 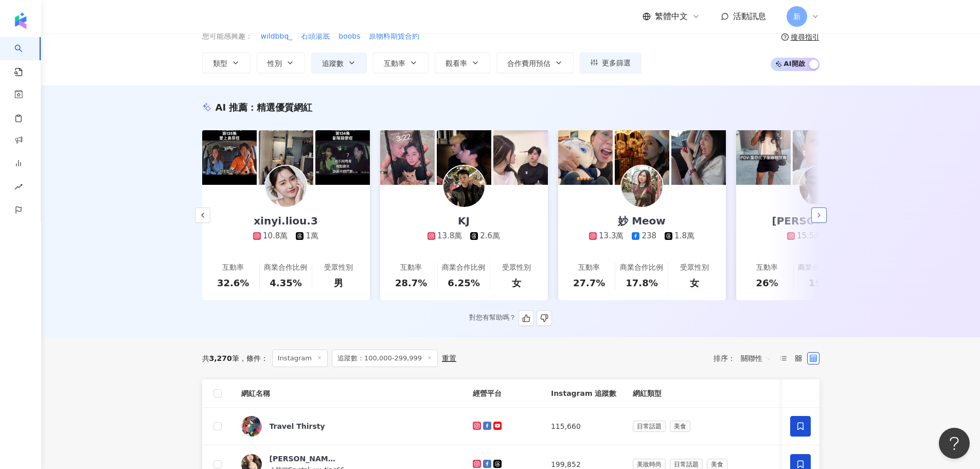 What do you see at coordinates (642, 221) in the screenshot?
I see `div: 妙 Meow` at bounding box center [642, 221].